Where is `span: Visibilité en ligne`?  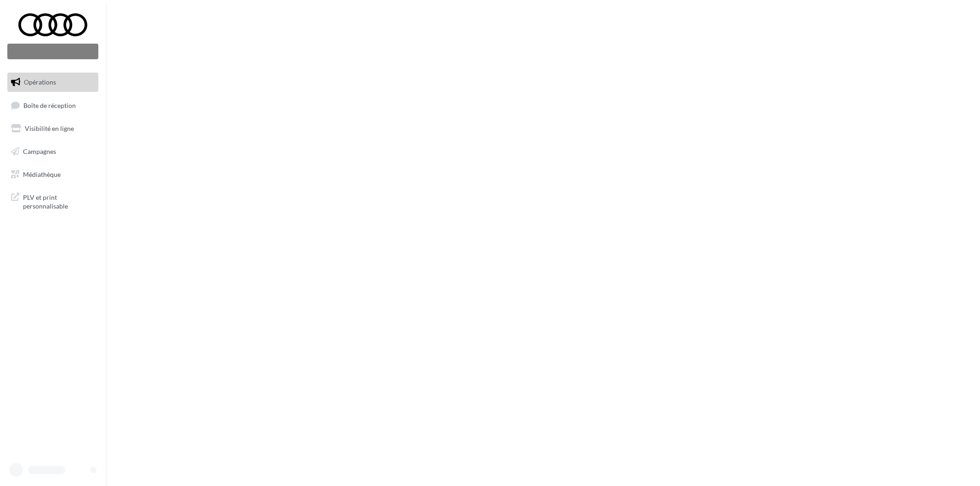 span: Visibilité en ligne is located at coordinates (49, 128).